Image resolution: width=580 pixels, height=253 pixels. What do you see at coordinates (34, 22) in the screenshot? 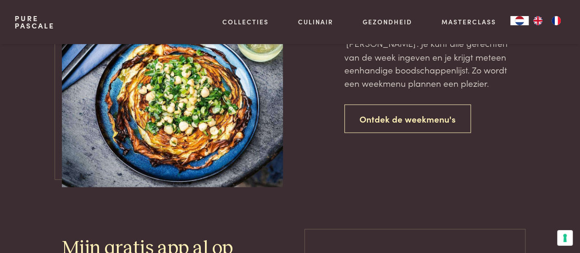
I see `a: PurePascale` at bounding box center [34, 22].